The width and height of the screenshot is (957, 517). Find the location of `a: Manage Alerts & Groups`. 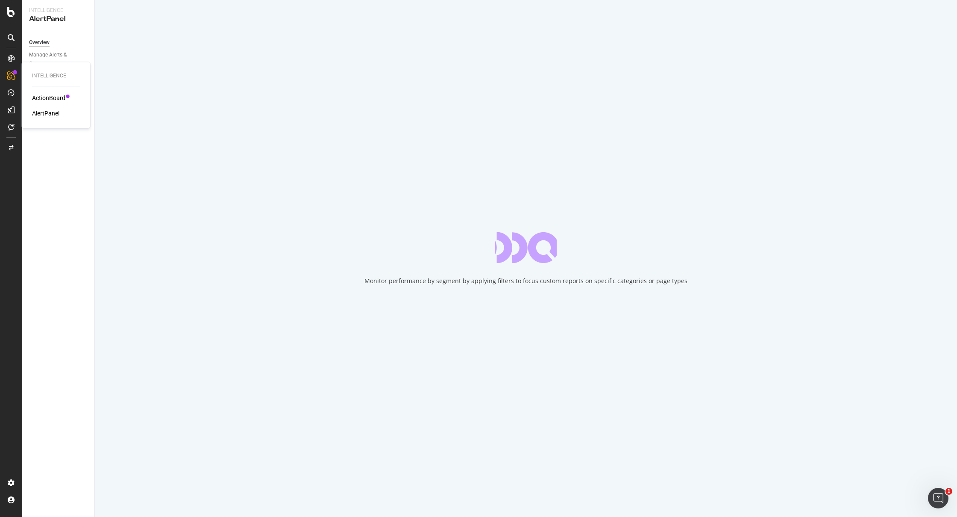

a: Manage Alerts & Groups is located at coordinates (59, 59).